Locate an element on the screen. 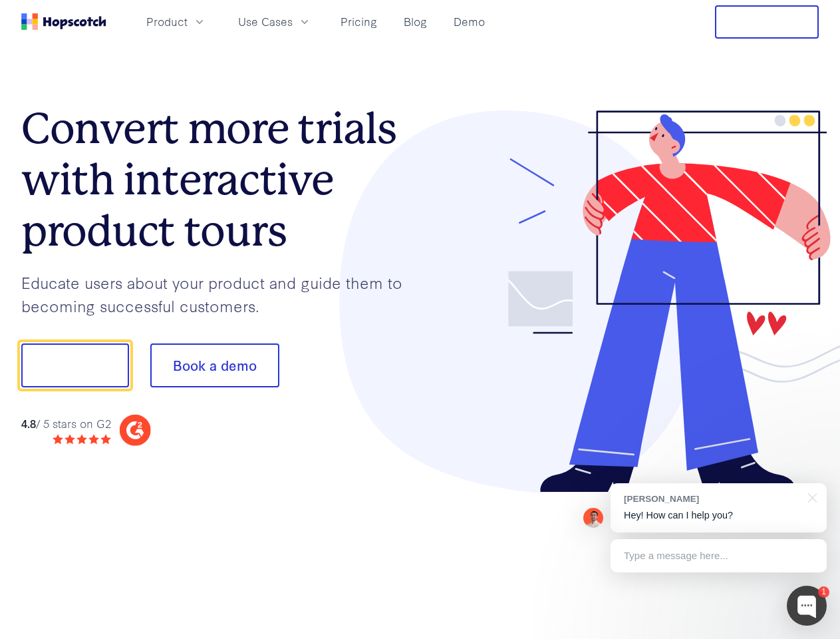 This screenshot has height=639, width=840. button: Free Trial is located at coordinates (767, 22).